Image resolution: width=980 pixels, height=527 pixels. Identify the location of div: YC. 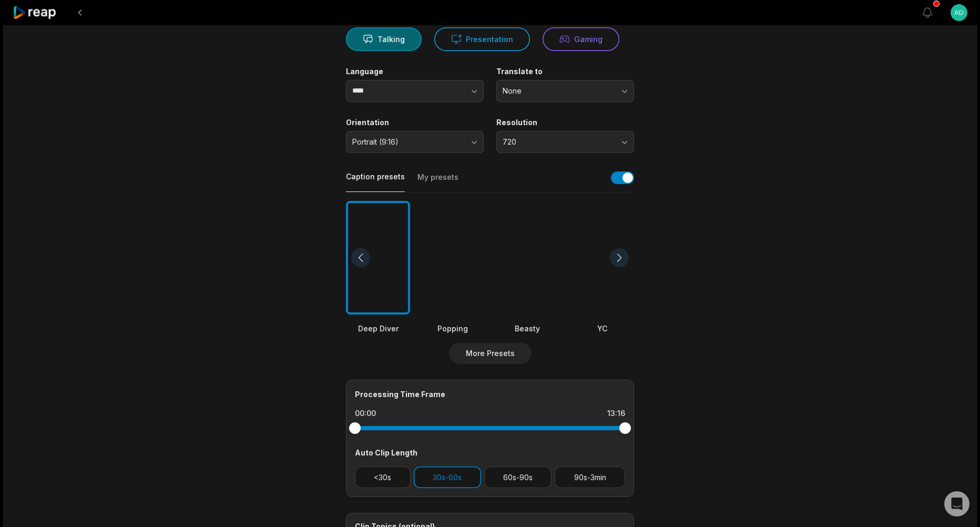
(602, 328).